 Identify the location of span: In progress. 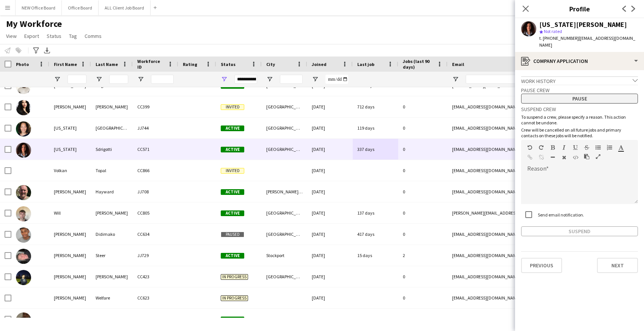
(234, 277).